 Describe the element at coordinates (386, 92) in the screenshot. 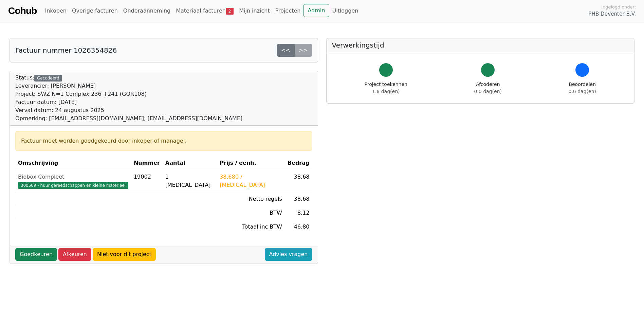

I see `span: 1.8 dag(en)` at that location.